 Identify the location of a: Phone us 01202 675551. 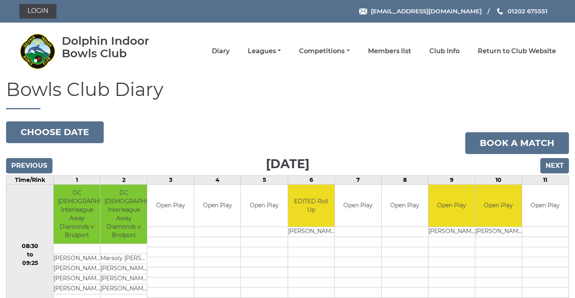
(522, 11).